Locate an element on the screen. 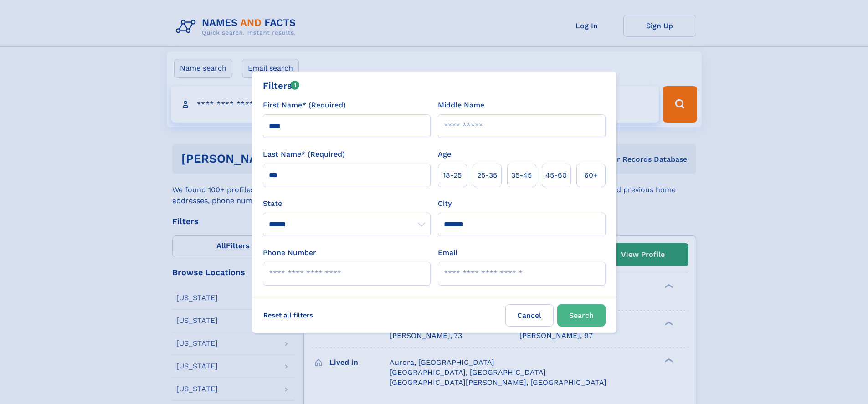  span: 25‑35 is located at coordinates (487, 175).